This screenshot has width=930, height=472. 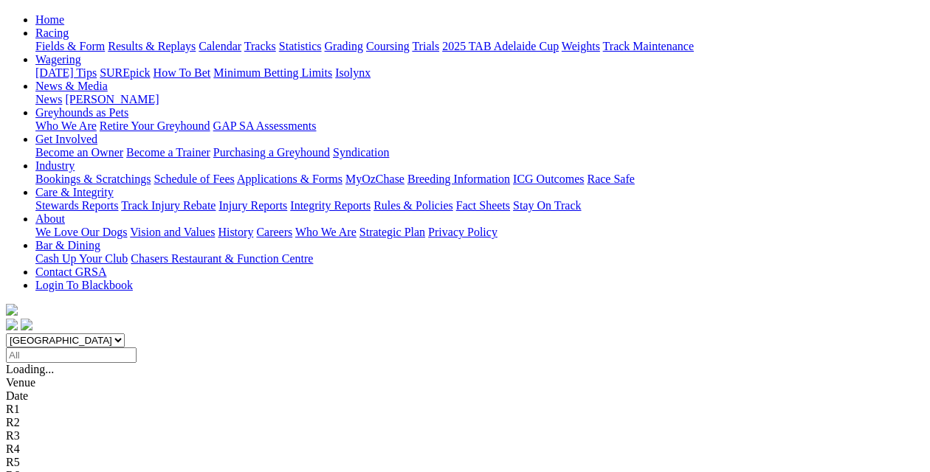 What do you see at coordinates (49, 19) in the screenshot?
I see `a: Home` at bounding box center [49, 19].